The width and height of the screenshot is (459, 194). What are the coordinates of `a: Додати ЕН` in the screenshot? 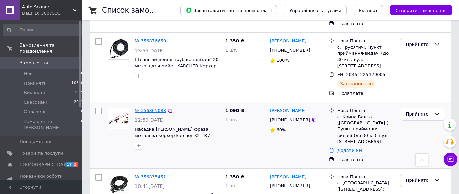 It's located at (350, 151).